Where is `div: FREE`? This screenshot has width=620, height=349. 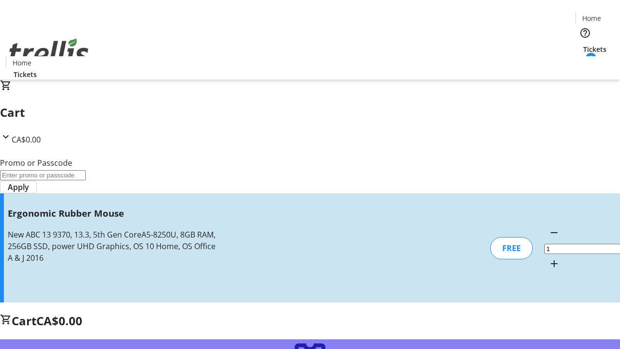 div: FREE is located at coordinates (511, 248).